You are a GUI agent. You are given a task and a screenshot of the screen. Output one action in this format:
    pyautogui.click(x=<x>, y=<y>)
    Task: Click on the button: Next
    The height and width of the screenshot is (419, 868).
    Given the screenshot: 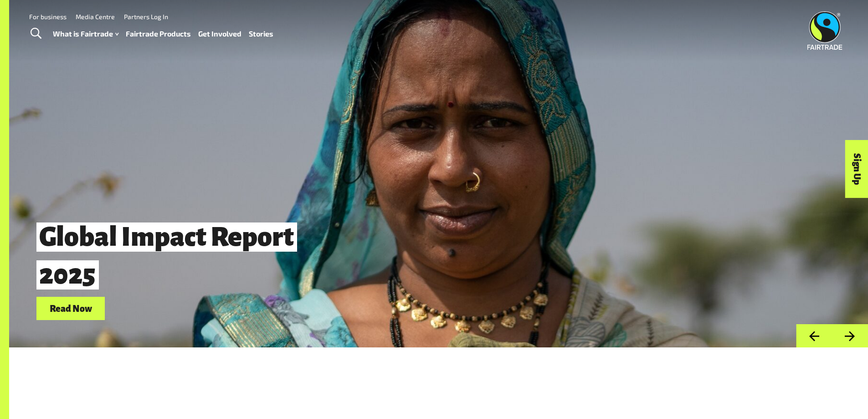 What is the action you would take?
    pyautogui.click(x=850, y=336)
    